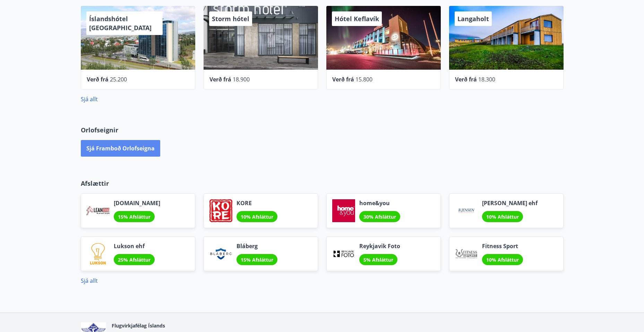 The width and height of the screenshot is (644, 332). I want to click on span: Lukson ehf, so click(134, 246).